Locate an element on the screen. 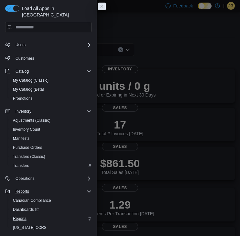 Image resolution: width=240 pixels, height=236 pixels. a: My Catalog (Classic) is located at coordinates (31, 80).